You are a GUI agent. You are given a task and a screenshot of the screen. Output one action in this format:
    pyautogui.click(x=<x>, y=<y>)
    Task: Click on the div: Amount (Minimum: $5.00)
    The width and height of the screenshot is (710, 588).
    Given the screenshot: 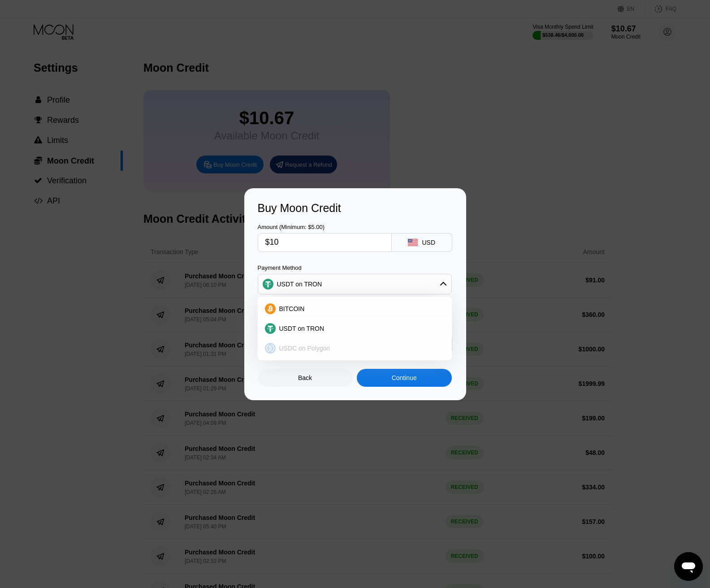 What is the action you would take?
    pyautogui.click(x=324, y=226)
    